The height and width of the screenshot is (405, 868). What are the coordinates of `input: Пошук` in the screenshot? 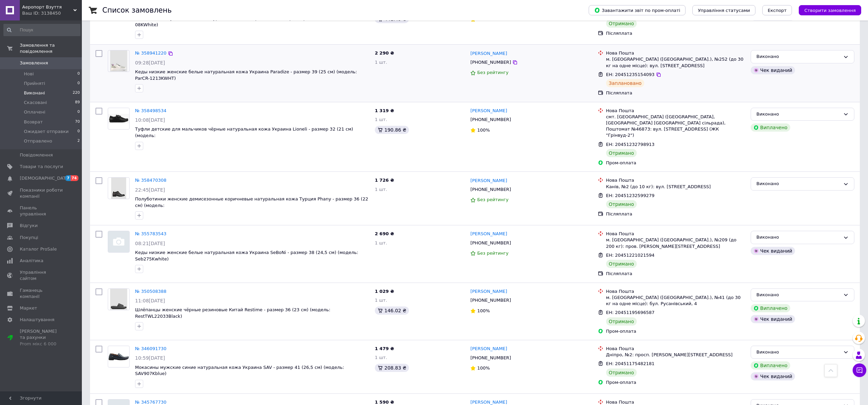 It's located at (42, 30).